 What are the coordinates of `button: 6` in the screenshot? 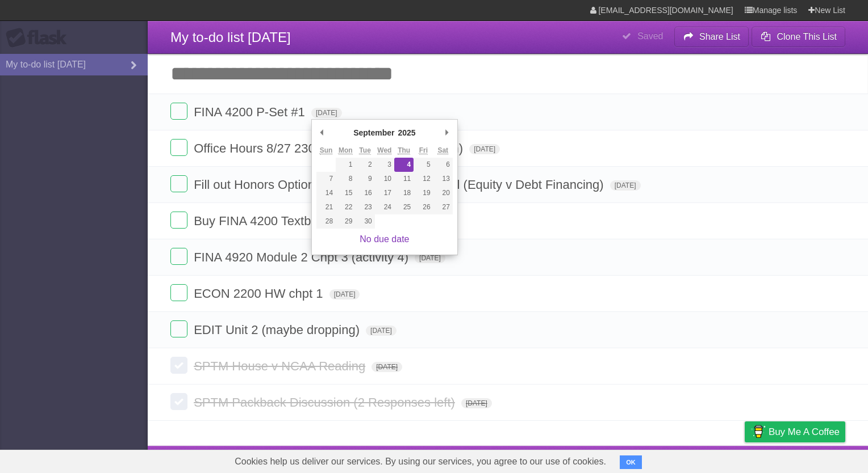 It's located at (443, 164).